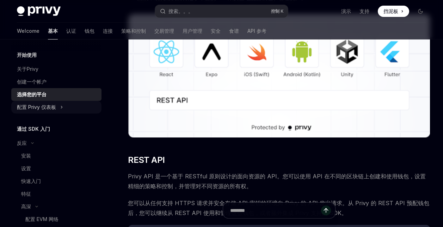  Describe the element at coordinates (33, 129) in the screenshot. I see `h5: 通过 SDK 入门` at that location.